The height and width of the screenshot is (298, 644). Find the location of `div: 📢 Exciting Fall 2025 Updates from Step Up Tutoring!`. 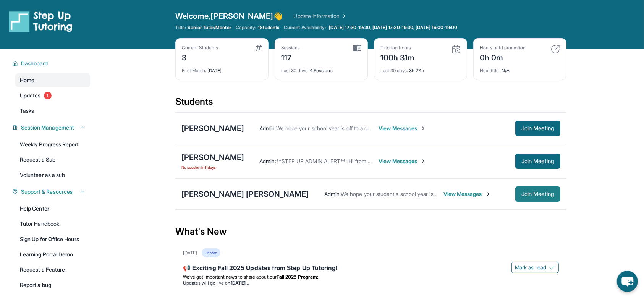

div: 📢 Exciting Fall 2025 Updates from Step Up Tutoring! is located at coordinates (371, 269).